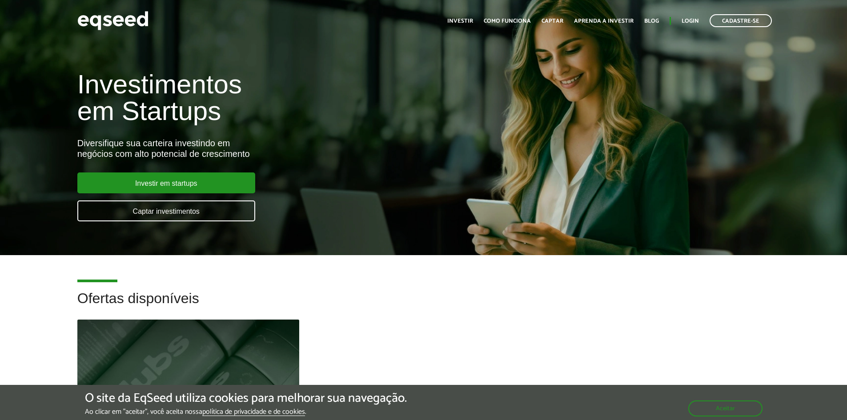 This screenshot has width=847, height=420. I want to click on img: EqSeed, so click(113, 20).